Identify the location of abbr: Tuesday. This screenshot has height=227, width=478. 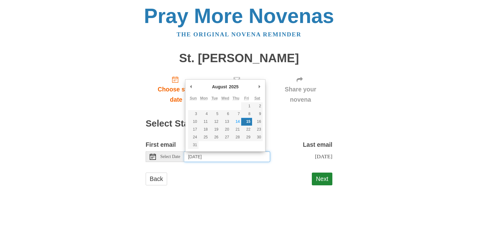
(215, 98).